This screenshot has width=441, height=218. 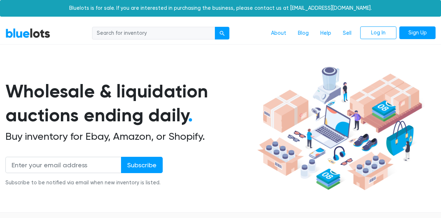 What do you see at coordinates (28, 33) in the screenshot?
I see `a: BlueLots` at bounding box center [28, 33].